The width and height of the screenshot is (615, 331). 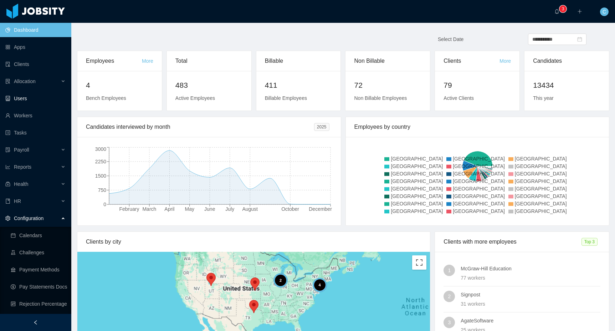 I want to click on sup: 3, so click(x=563, y=9).